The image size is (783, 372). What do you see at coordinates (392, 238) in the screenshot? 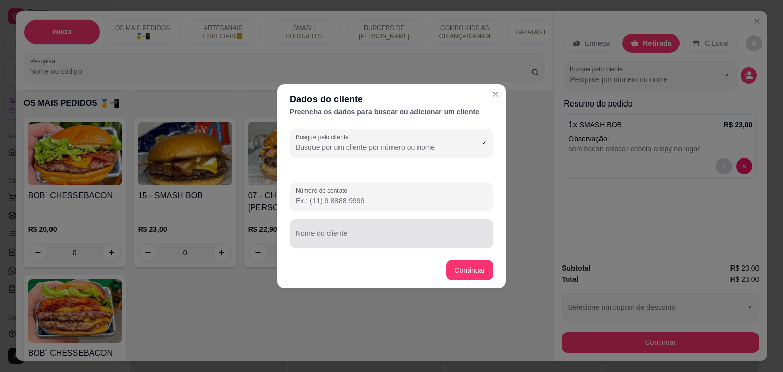
I see `input: Nome do cliente` at bounding box center [392, 238].